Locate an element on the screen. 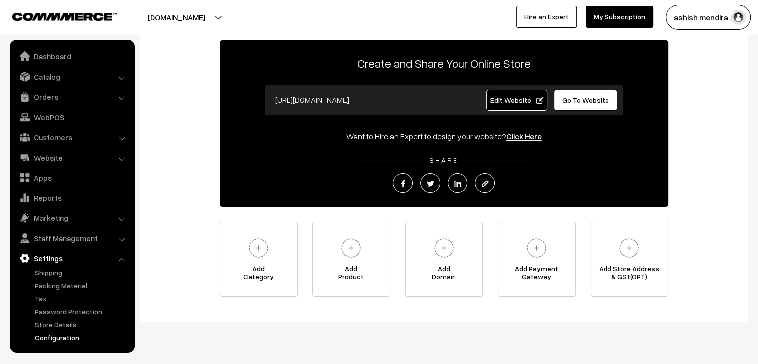  a: Marketing is located at coordinates (72, 218).